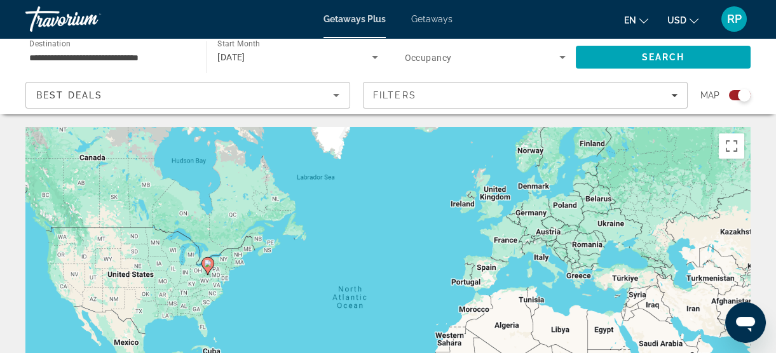 Image resolution: width=776 pixels, height=353 pixels. I want to click on span: en, so click(630, 20).